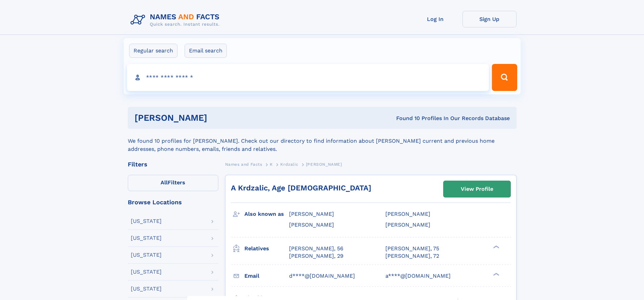 This screenshot has height=300, width=644. I want to click on div: Browse Locations, so click(173, 202).